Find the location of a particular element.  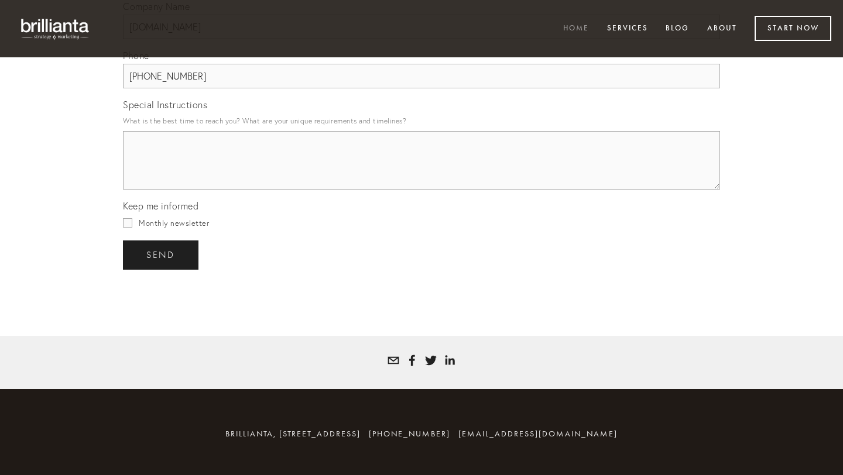

a: Start Now is located at coordinates (792, 28).